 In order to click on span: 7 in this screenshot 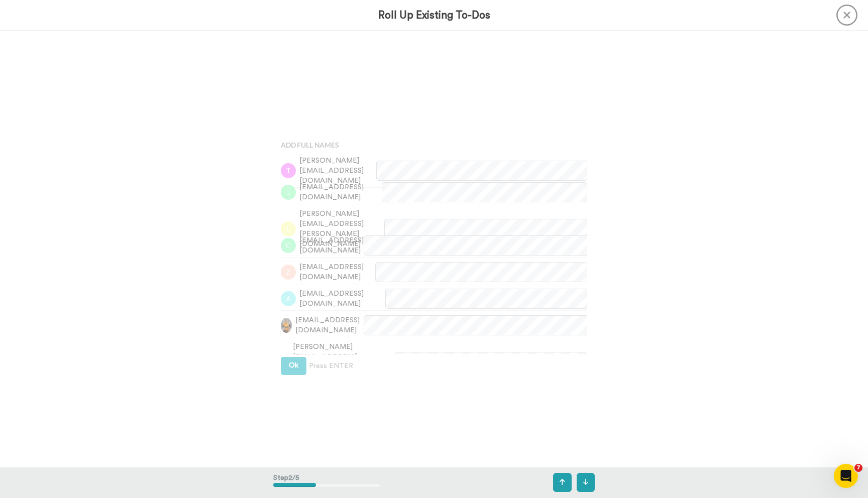, I will do `click(859, 468)`.